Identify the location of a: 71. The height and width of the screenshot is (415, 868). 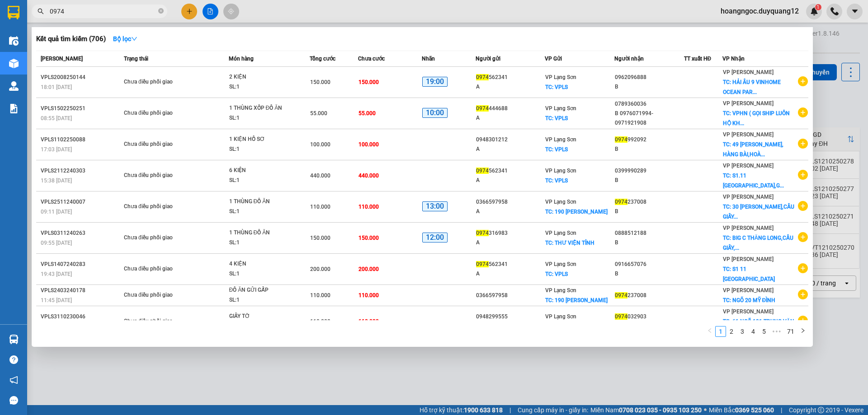
(791, 332).